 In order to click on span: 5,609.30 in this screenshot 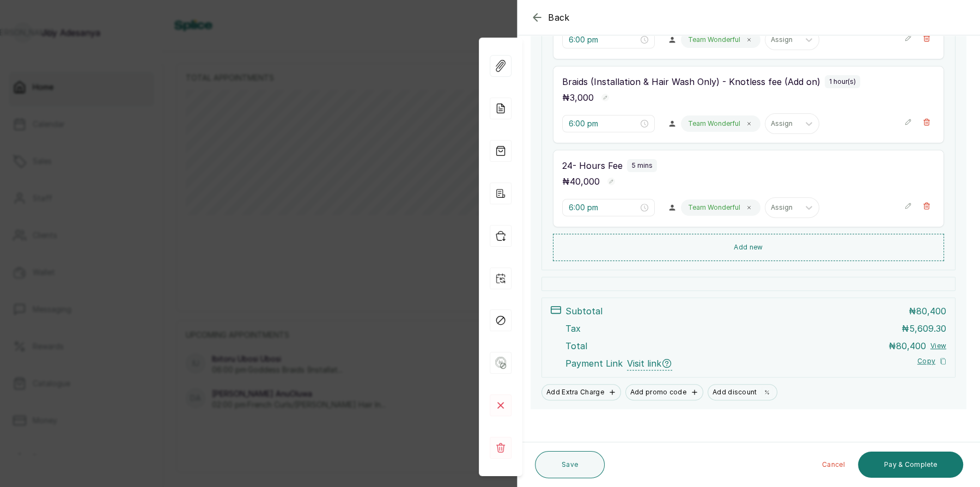, I will do `click(928, 329)`.